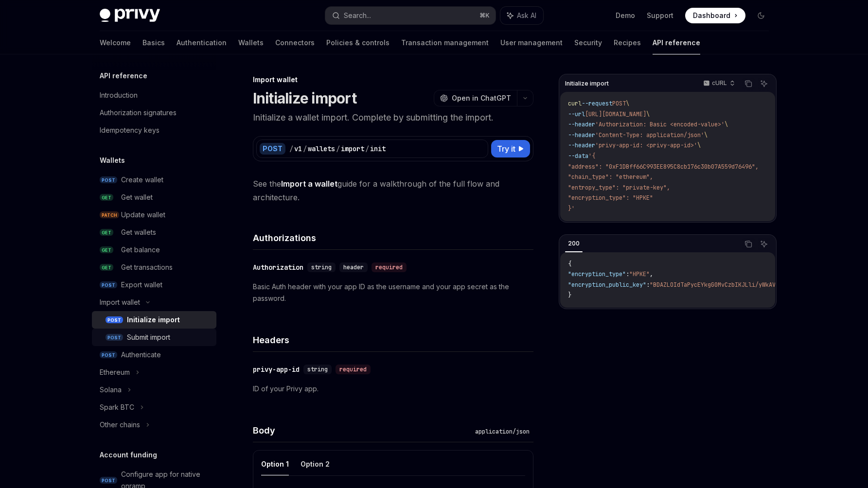 This screenshot has width=868, height=488. I want to click on span: Ask AI, so click(526, 16).